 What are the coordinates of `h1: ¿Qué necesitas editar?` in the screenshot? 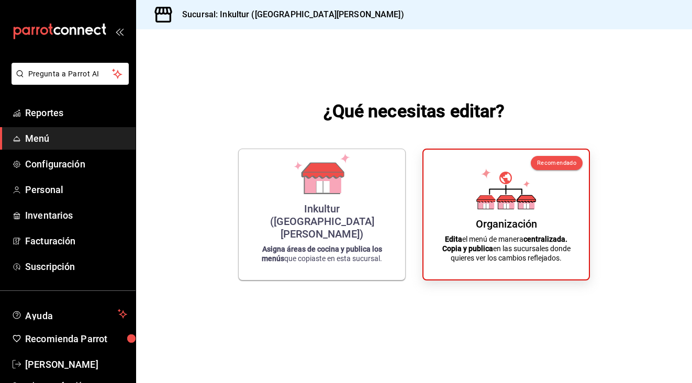 It's located at (414, 111).